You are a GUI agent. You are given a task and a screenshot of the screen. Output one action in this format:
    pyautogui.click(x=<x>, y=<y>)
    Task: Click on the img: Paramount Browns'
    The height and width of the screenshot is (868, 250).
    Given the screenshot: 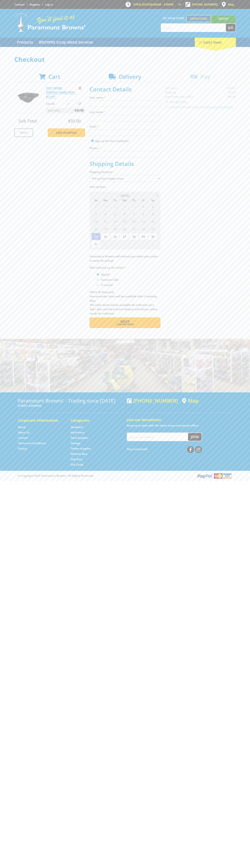 What is the action you would take?
    pyautogui.click(x=50, y=22)
    